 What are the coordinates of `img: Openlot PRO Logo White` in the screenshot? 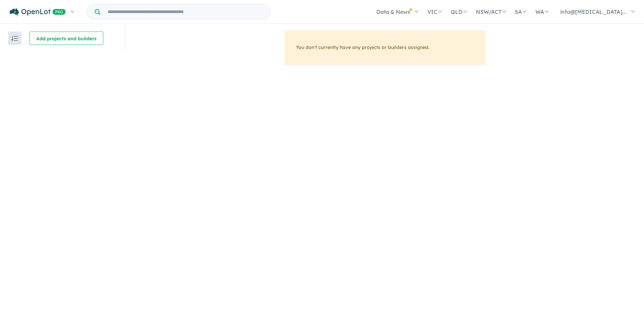 It's located at (38, 12).